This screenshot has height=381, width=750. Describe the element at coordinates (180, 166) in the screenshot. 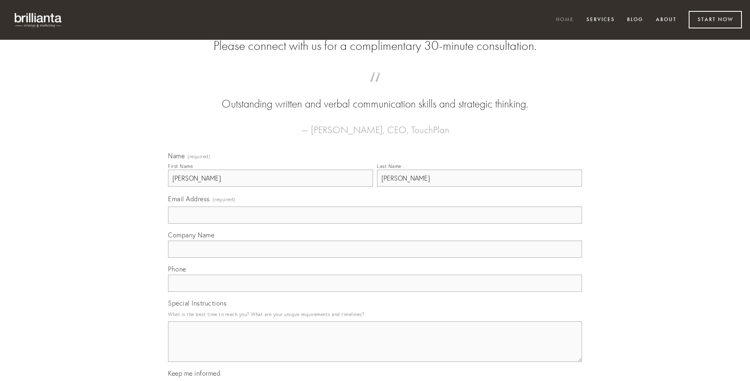

I see `div: First Name` at that location.